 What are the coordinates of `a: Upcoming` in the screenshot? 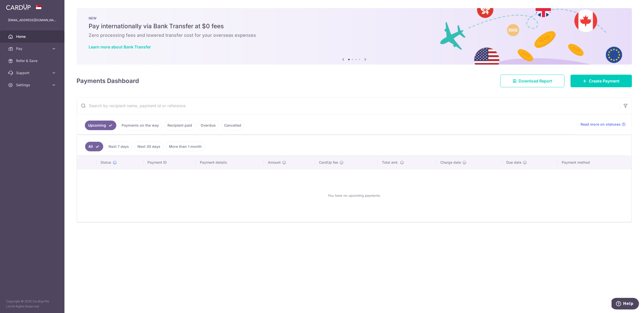 It's located at (101, 125).